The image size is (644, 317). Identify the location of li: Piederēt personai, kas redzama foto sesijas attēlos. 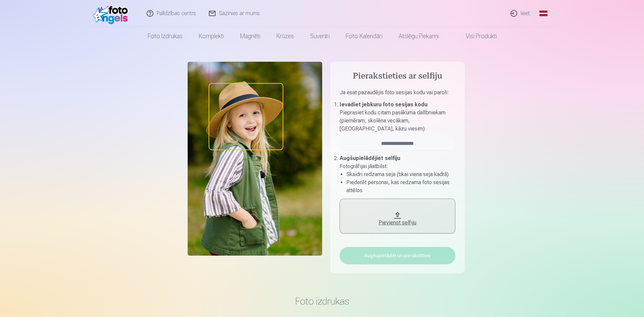
(401, 186).